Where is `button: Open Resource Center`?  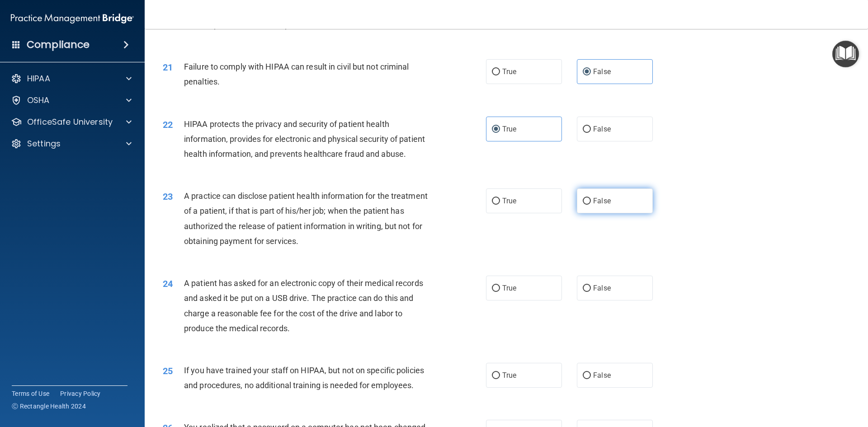
button: Open Resource Center is located at coordinates (845, 54).